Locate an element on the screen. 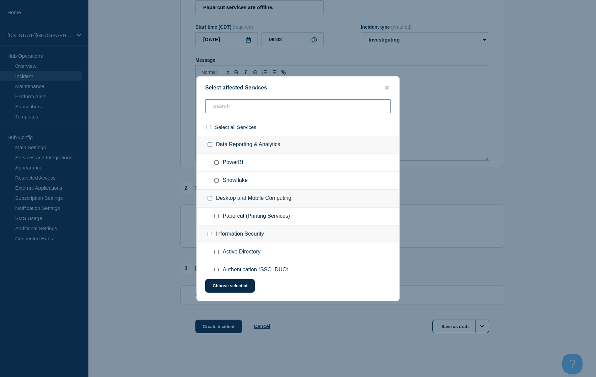 The image size is (596, 377). input: Information Security checkbox is located at coordinates (209, 234).